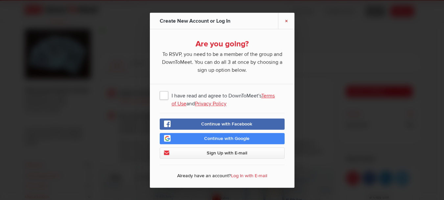 The width and height of the screenshot is (444, 200). What do you see at coordinates (223, 99) in the screenshot?
I see `a: Terms of Use` at bounding box center [223, 99].